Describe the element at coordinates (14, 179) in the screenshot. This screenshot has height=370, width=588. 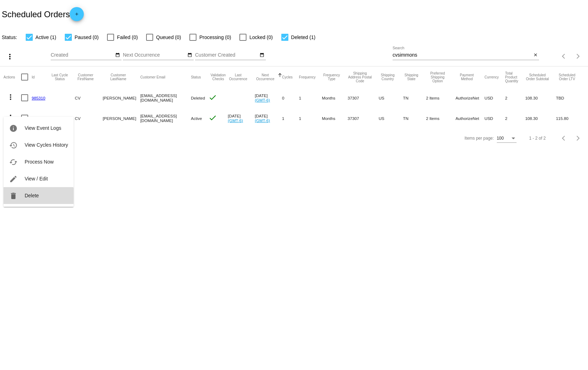
I see `mat-icon: edit` at that location.